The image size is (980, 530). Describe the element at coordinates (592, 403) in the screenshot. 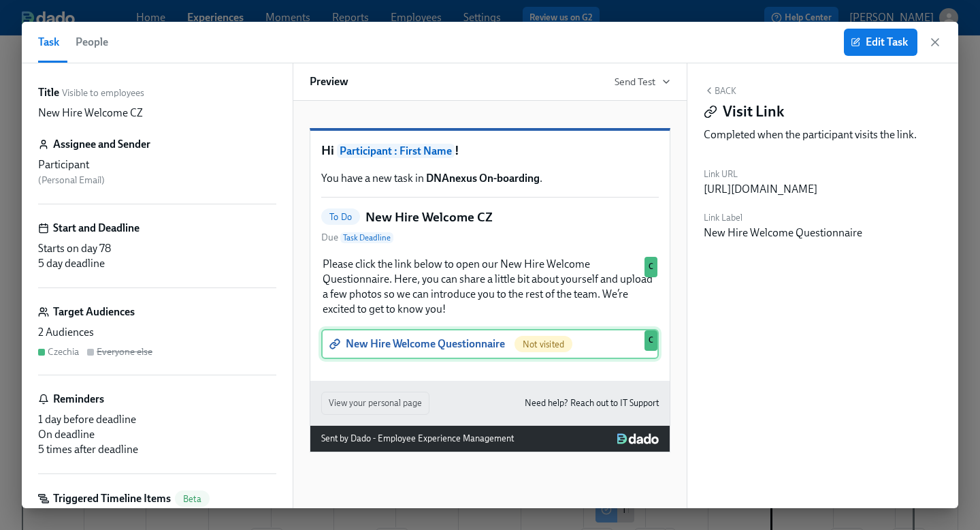

I see `p: Need help? Reach out to IT Support` at that location.